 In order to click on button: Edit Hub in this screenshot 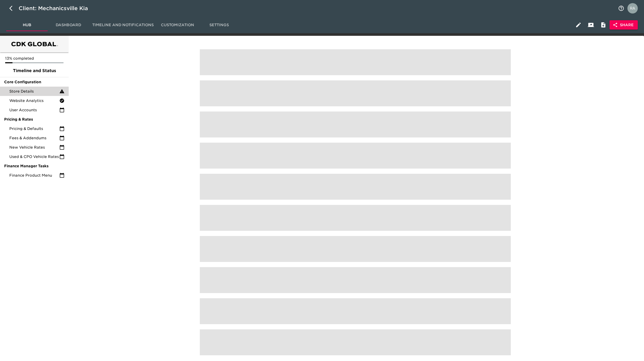, I will do `click(578, 25)`.